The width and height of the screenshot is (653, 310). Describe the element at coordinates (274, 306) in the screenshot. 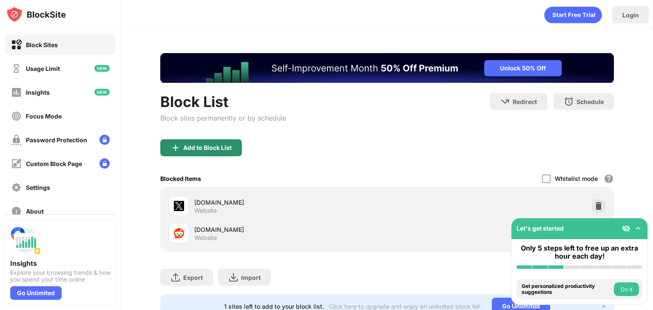

I see `div: 1 sites left to add to your block list.` at that location.